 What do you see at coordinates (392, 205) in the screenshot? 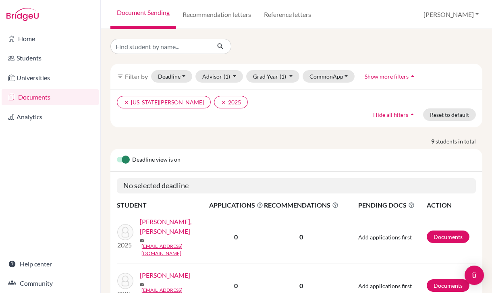
I see `span: PENDING DOCS` at bounding box center [392, 205].